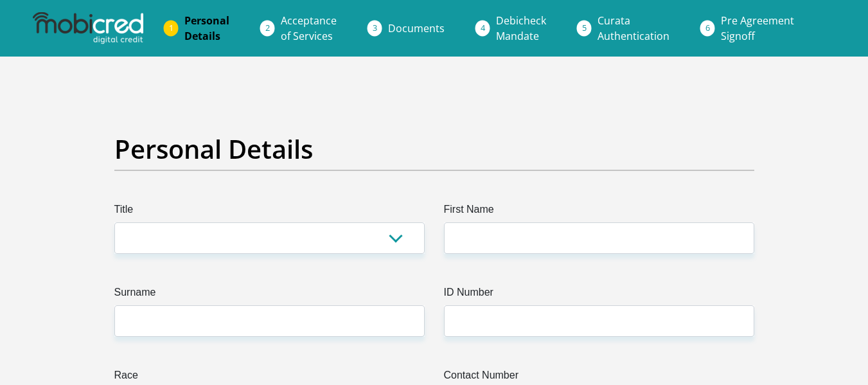 The height and width of the screenshot is (385, 868). I want to click on span: Acceptance of Services, so click(309, 28).